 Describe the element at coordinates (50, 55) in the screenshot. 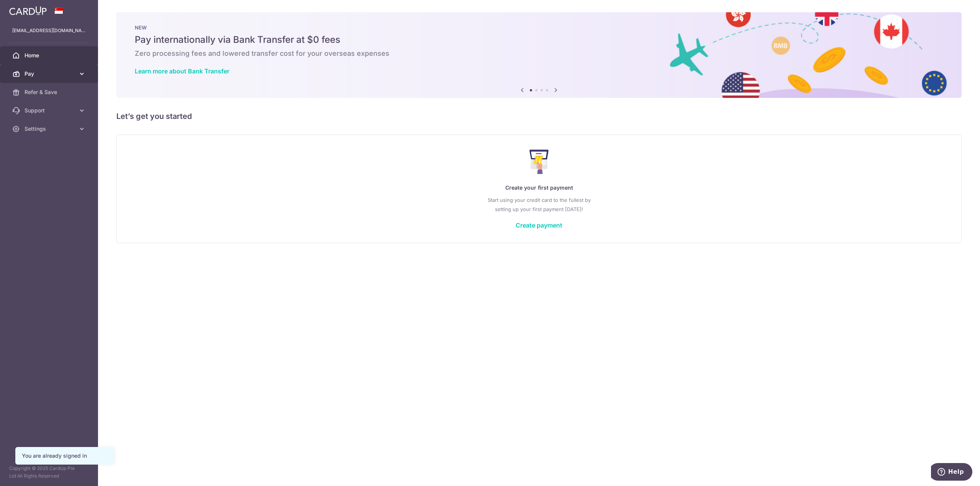

I see `span: Home` at that location.